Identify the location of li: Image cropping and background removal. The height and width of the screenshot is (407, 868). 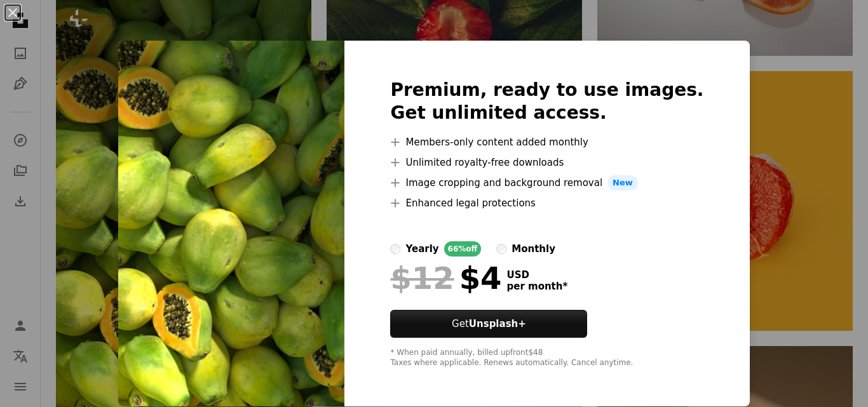
(546, 183).